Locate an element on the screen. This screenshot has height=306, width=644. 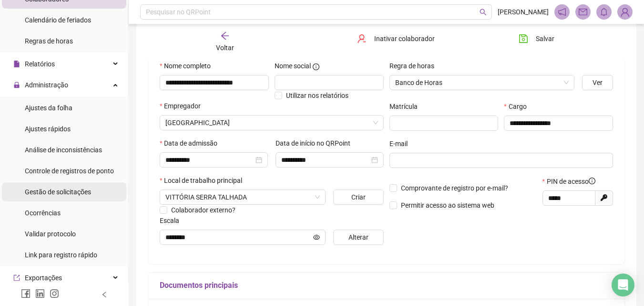
span: Link para registro rápido is located at coordinates (61, 255).